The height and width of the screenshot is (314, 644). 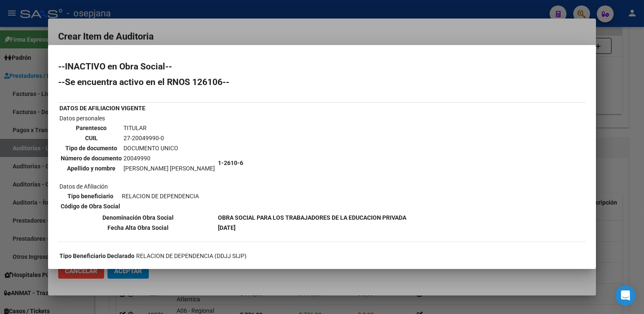 I want to click on th: Número de documento, so click(x=91, y=159).